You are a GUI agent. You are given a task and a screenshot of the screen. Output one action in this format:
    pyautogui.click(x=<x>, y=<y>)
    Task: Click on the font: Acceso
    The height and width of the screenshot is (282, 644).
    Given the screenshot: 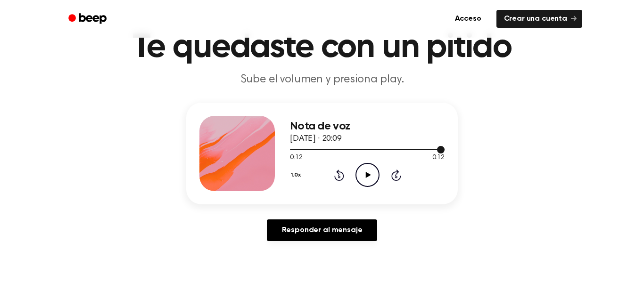 What is the action you would take?
    pyautogui.click(x=468, y=19)
    